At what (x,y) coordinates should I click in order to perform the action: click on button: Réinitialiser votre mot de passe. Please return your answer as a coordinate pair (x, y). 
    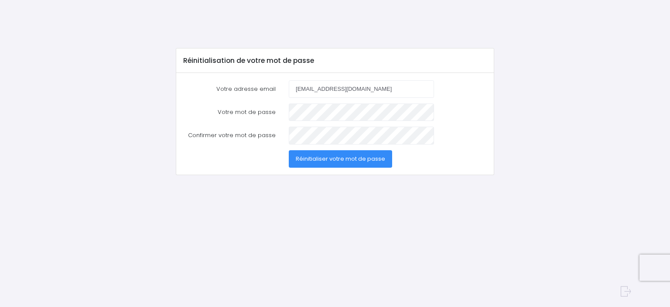
    Looking at the image, I should click on (340, 159).